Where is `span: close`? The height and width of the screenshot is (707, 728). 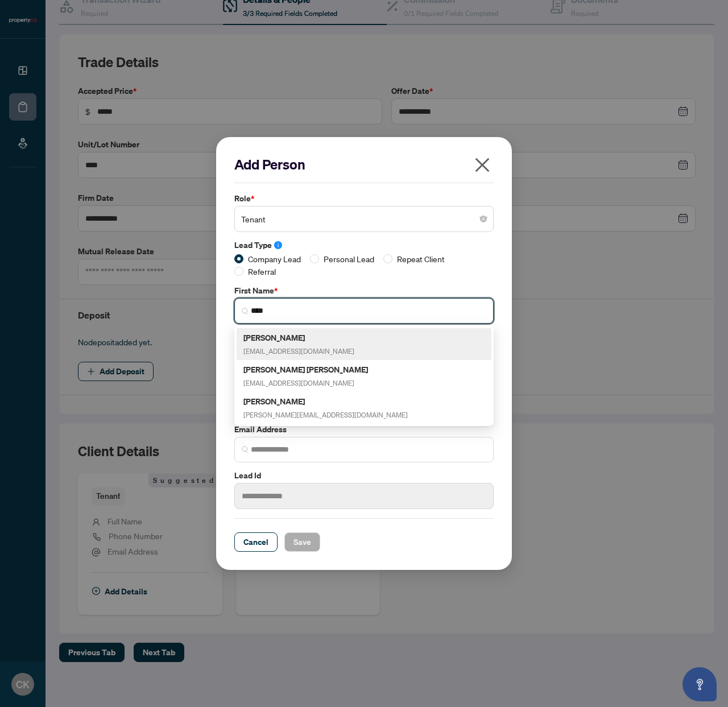
span: close is located at coordinates (483, 165).